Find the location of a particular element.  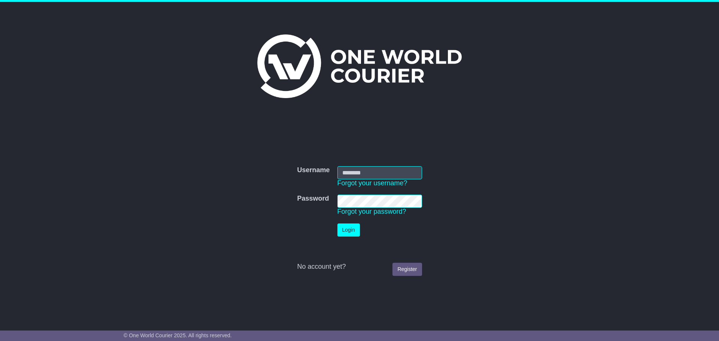

button: Login is located at coordinates (348, 230).